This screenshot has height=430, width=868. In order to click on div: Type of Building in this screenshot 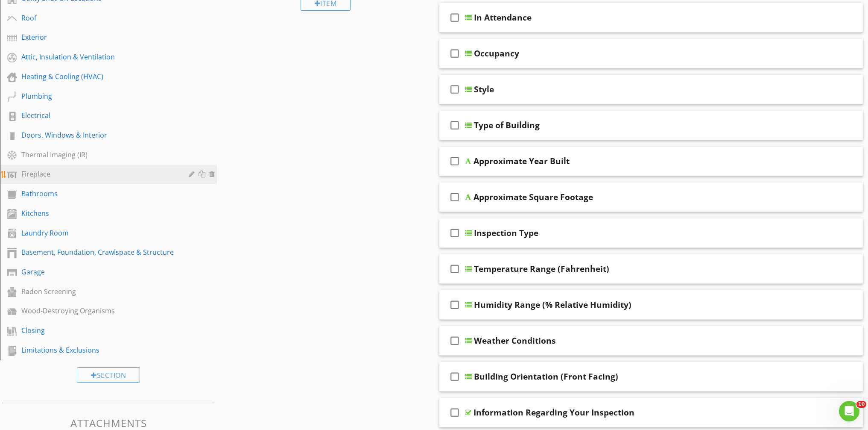, I will do `click(507, 125)`.